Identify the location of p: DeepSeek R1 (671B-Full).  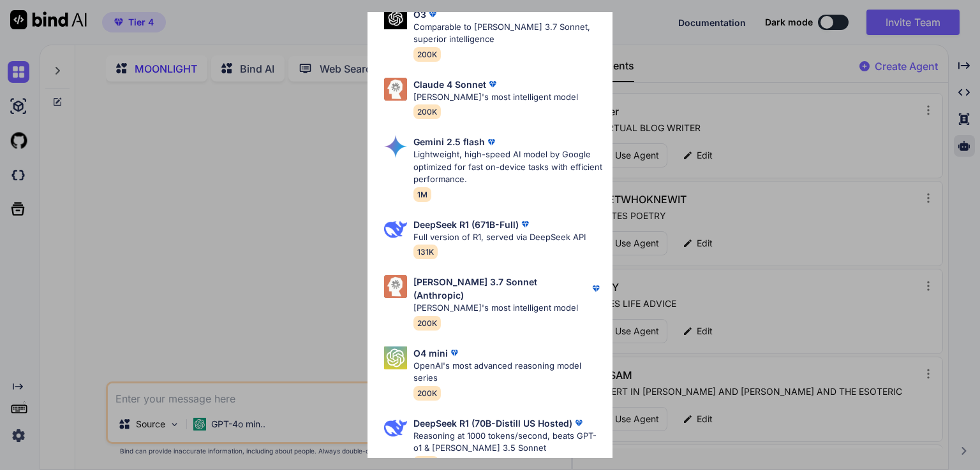
(465, 224).